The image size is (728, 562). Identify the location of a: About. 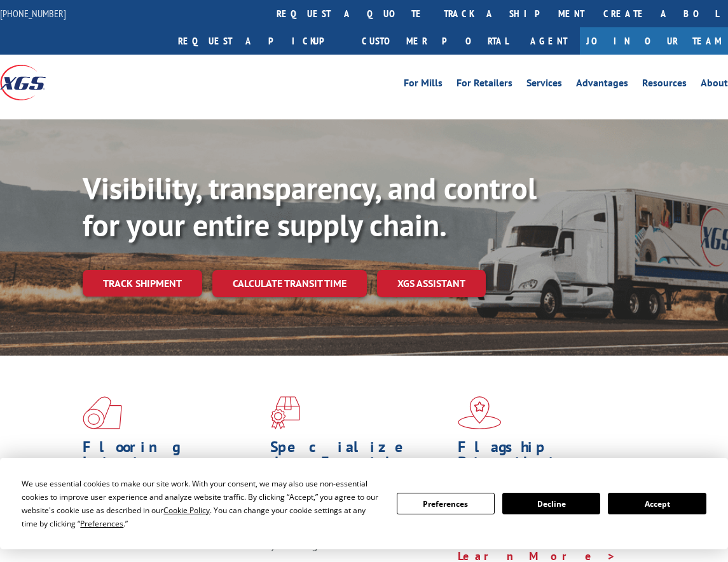
(714, 85).